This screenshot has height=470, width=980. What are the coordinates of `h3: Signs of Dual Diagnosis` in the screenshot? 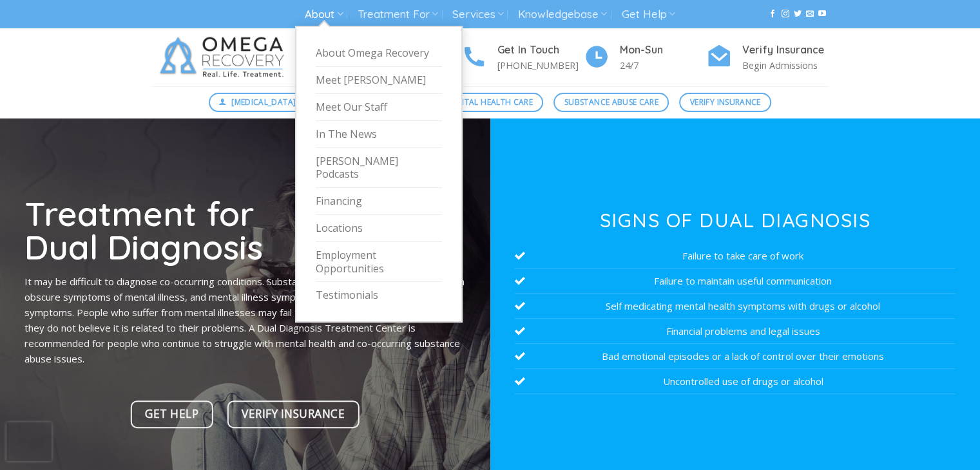 It's located at (736, 220).